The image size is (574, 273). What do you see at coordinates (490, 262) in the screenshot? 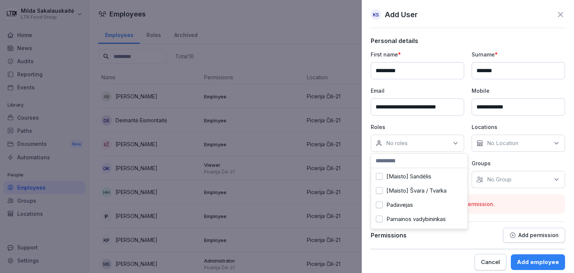
I see `button: Cancel` at bounding box center [490, 262].